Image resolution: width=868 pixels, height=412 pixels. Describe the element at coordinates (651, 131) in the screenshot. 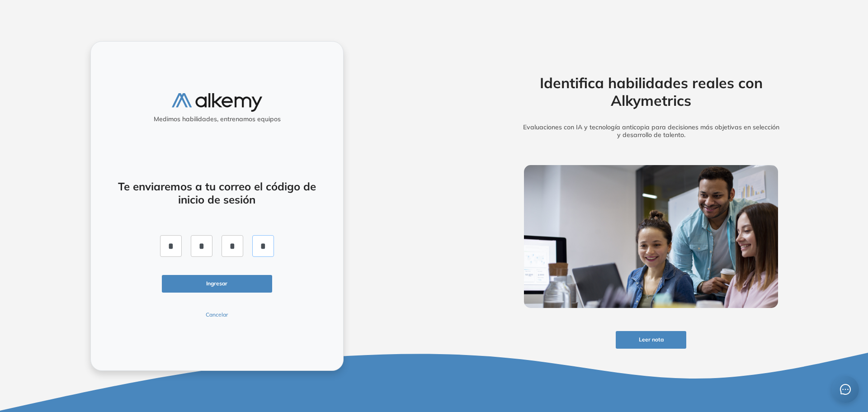

I see `h5: Evaluaciones con IA y tecnología anticopia para decisiones más objetivas en selección y desarroll...` at that location.